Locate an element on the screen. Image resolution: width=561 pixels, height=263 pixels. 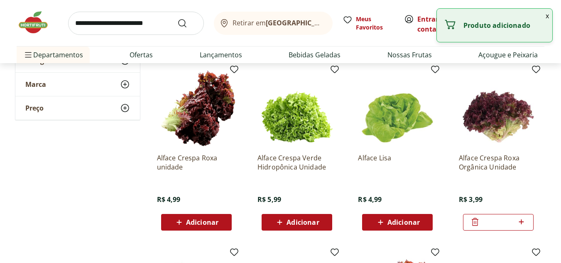
p: Alface Crespa Roxa Orgânica Unidade is located at coordinates (499, 163).